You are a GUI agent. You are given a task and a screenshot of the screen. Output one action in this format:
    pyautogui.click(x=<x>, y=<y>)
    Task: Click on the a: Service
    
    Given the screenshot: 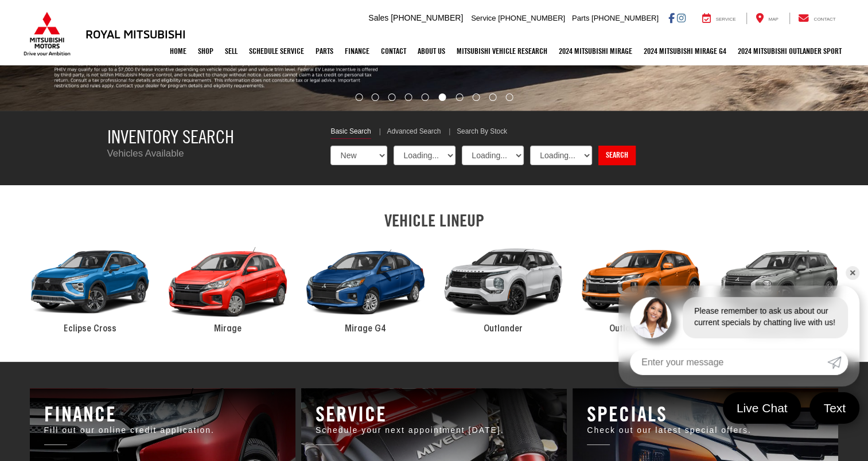 What is the action you would take?
    pyautogui.click(x=719, y=19)
    